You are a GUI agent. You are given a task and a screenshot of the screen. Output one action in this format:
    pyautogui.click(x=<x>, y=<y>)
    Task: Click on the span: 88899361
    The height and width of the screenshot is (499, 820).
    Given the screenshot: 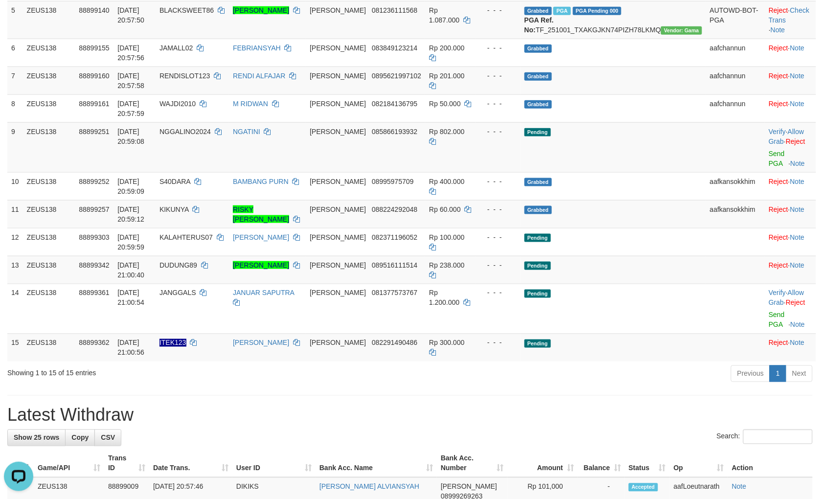 What is the action you would take?
    pyautogui.click(x=94, y=293)
    